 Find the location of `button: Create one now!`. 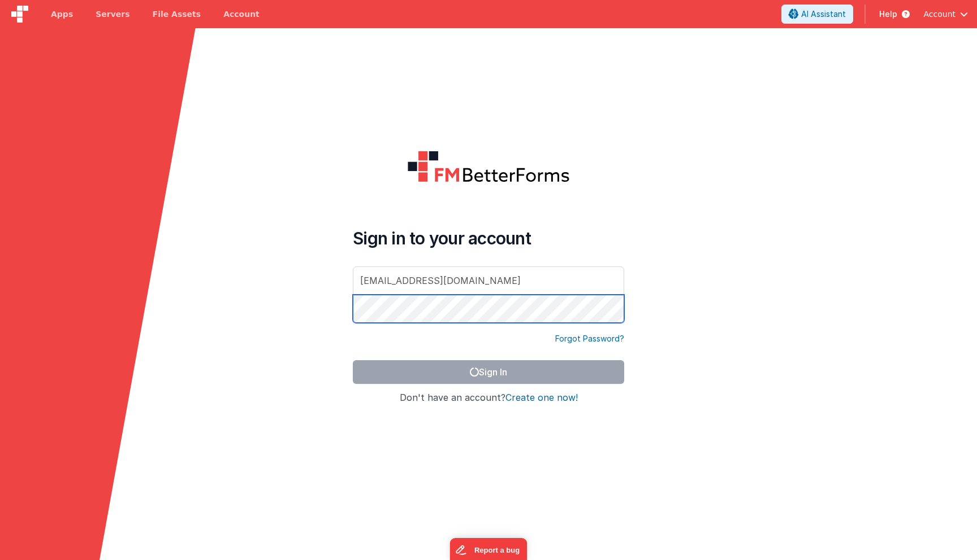

button: Create one now! is located at coordinates (542, 398).